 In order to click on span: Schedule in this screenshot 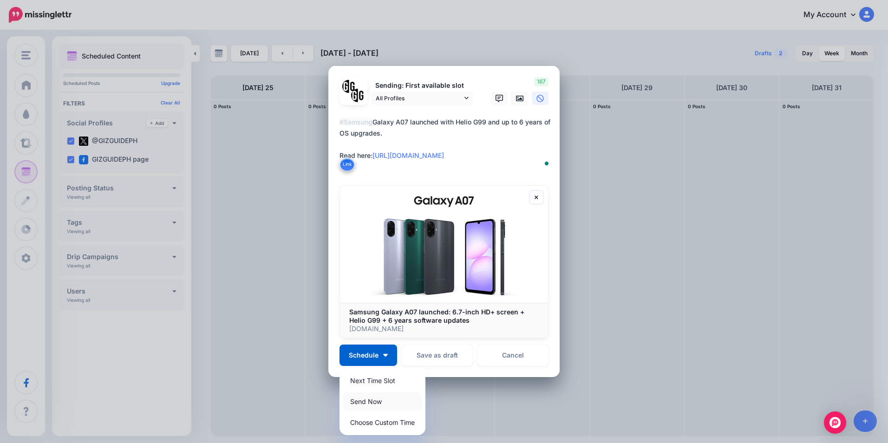, I will do `click(364, 355)`.